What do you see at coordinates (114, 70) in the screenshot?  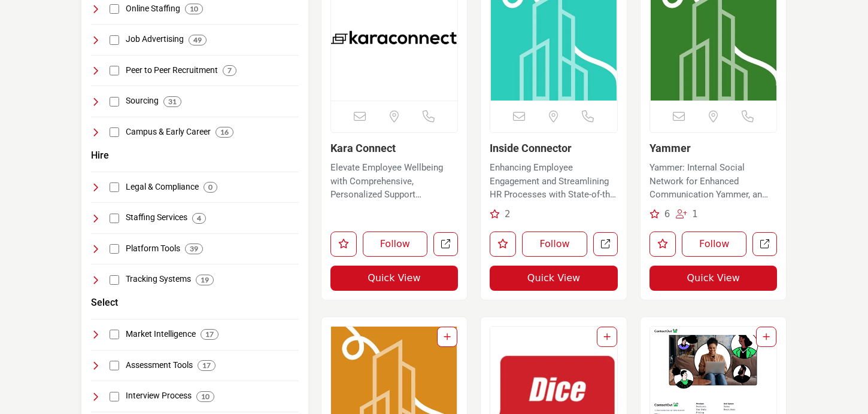 I see `input: Select Peer to Peer Recruitment checkbox` at bounding box center [114, 70].